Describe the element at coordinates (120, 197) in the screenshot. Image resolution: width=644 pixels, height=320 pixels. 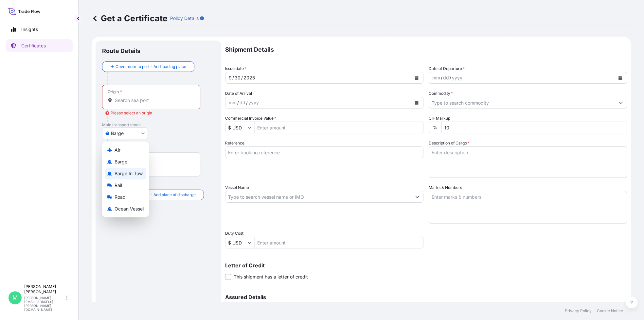
I see `span: Road` at that location.